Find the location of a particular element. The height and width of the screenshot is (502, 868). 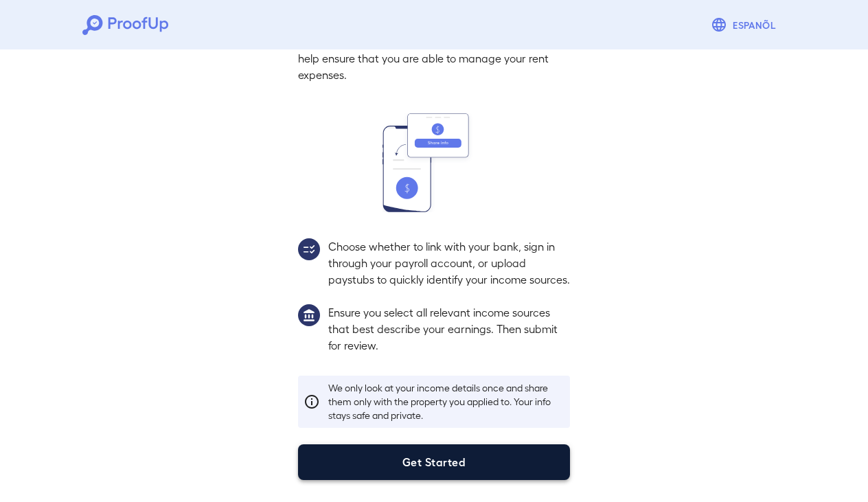

p: Choose whether to link with your bank, sign in through your payroll account, or upload paystubs t... is located at coordinates (449, 263).